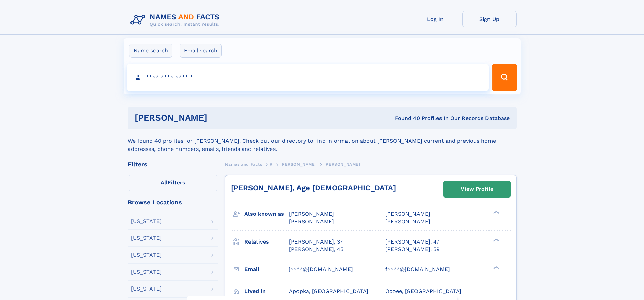 The height and width of the screenshot is (300, 644). I want to click on a: Log In, so click(435, 19).